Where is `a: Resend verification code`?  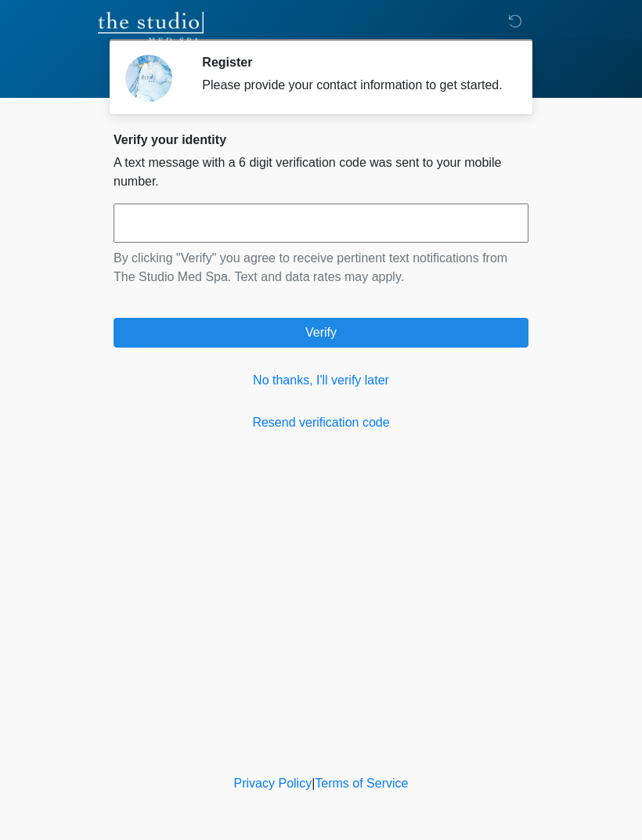
a: Resend verification code is located at coordinates (321, 423).